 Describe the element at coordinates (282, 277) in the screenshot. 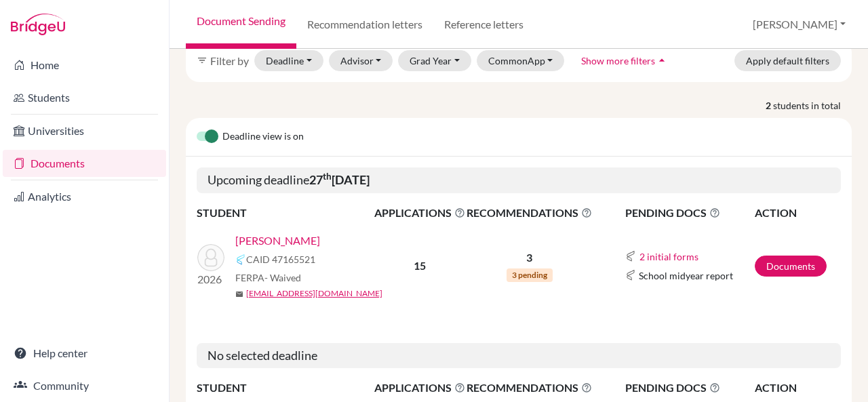

I see `span: - Waived` at that location.